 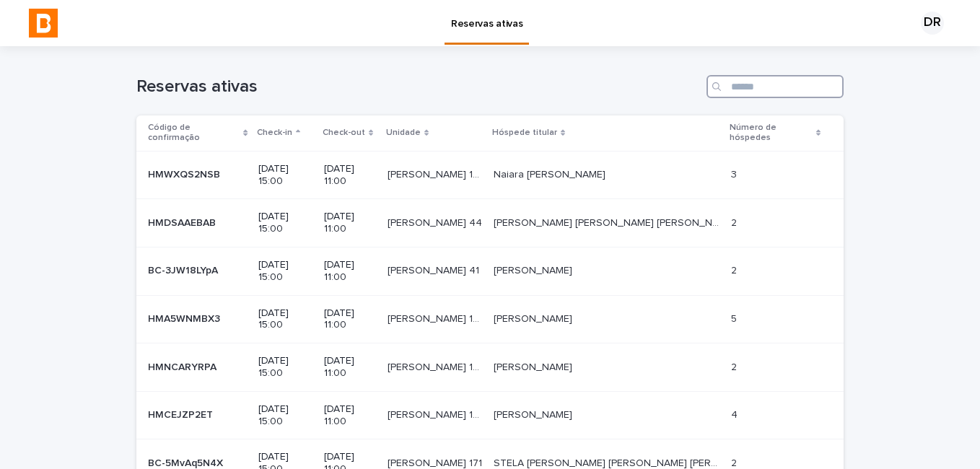 What do you see at coordinates (735, 317) in the screenshot?
I see `p: 5` at bounding box center [735, 317].